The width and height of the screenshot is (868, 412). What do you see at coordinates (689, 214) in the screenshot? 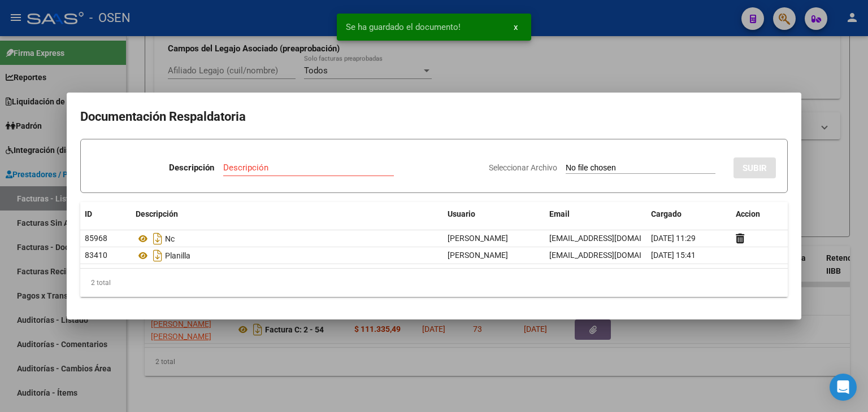
I see `datatable-header-cell: Cargado` at bounding box center [689, 214].